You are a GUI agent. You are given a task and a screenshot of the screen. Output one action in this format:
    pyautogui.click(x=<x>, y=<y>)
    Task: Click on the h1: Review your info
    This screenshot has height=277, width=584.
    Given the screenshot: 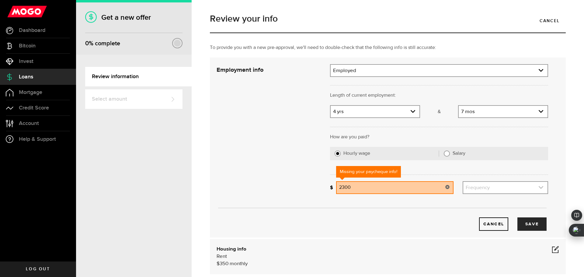 What is the action you would take?
    pyautogui.click(x=388, y=19)
    